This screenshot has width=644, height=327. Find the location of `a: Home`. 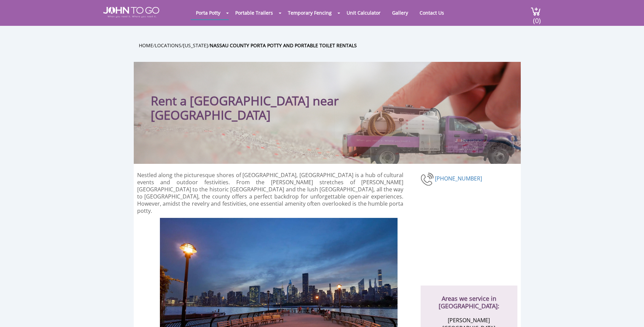

a: Home is located at coordinates (146, 45).